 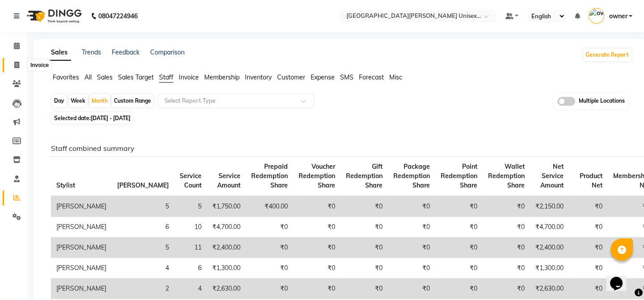 What do you see at coordinates (347, 78) in the screenshot?
I see `span: SMS` at bounding box center [347, 78].